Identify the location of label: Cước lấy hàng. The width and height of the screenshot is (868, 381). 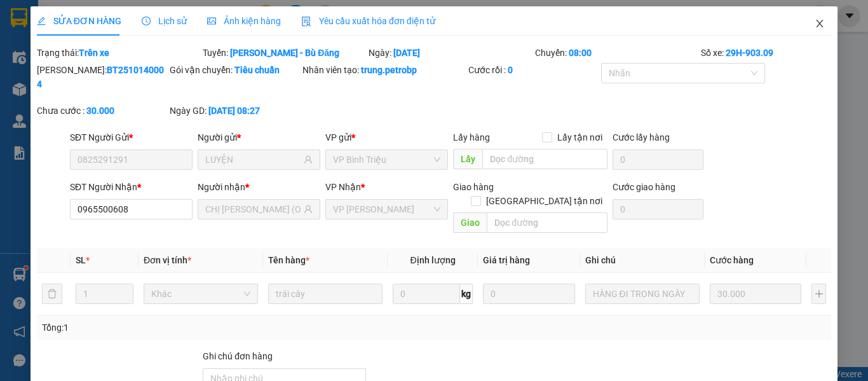
(641, 137).